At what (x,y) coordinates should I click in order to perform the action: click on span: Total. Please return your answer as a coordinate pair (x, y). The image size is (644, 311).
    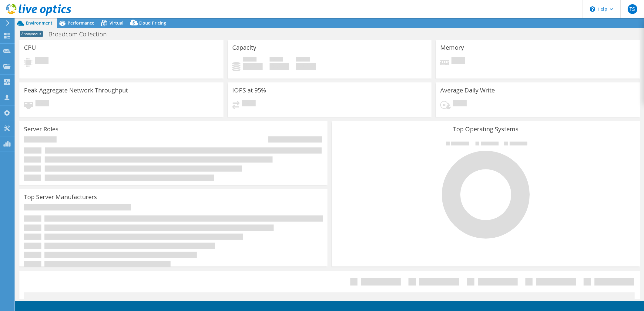
    Looking at the image, I should click on (303, 60).